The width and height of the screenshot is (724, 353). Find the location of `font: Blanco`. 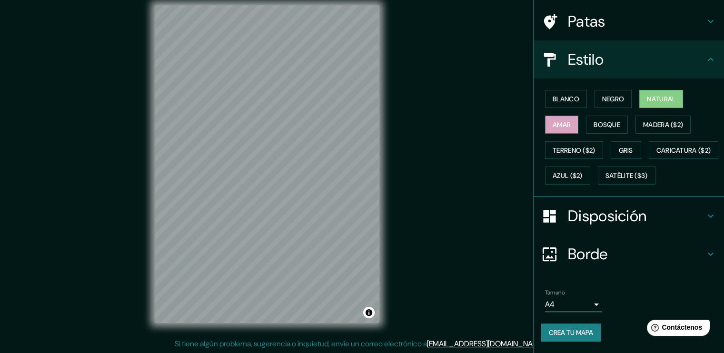

font: Blanco is located at coordinates (566, 99).